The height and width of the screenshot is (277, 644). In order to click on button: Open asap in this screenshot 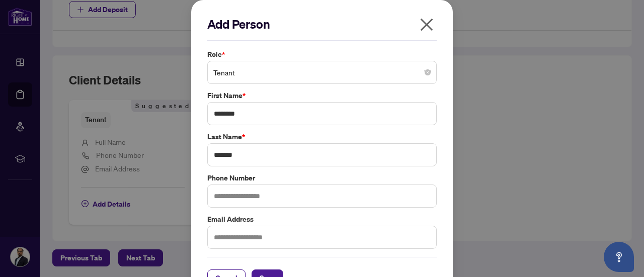, I will do `click(619, 257)`.